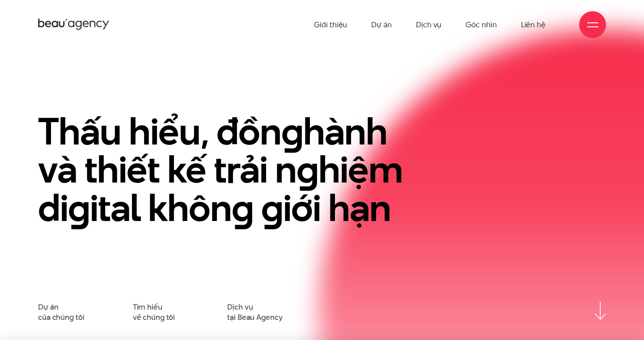 The width and height of the screenshot is (644, 340). I want to click on h1: Thấu hiểu, đồn hành và thiết kế trải n hiệm di ital khôn iới hạn, so click(225, 170).